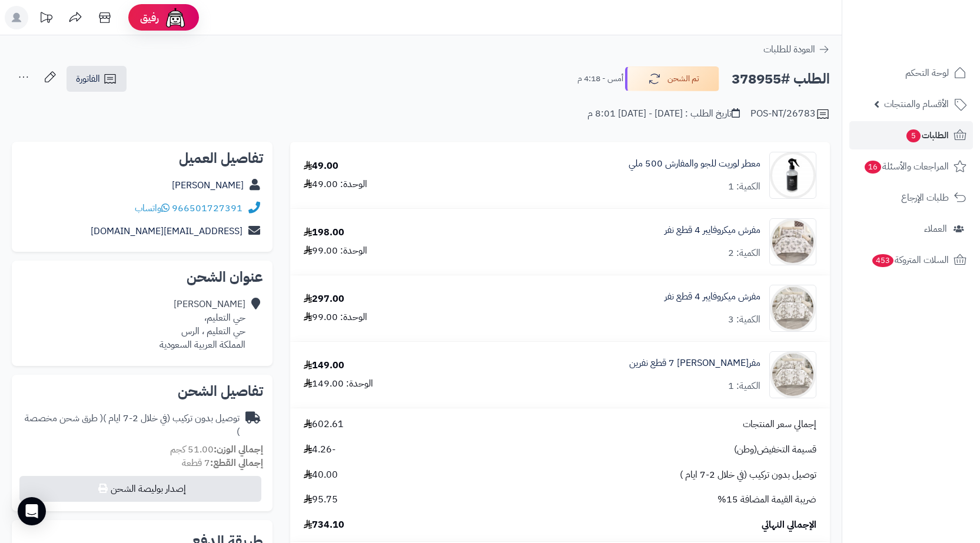 The image size is (980, 543). What do you see at coordinates (917, 104) in the screenshot?
I see `span: الأقسام والمنتجات` at bounding box center [917, 104].